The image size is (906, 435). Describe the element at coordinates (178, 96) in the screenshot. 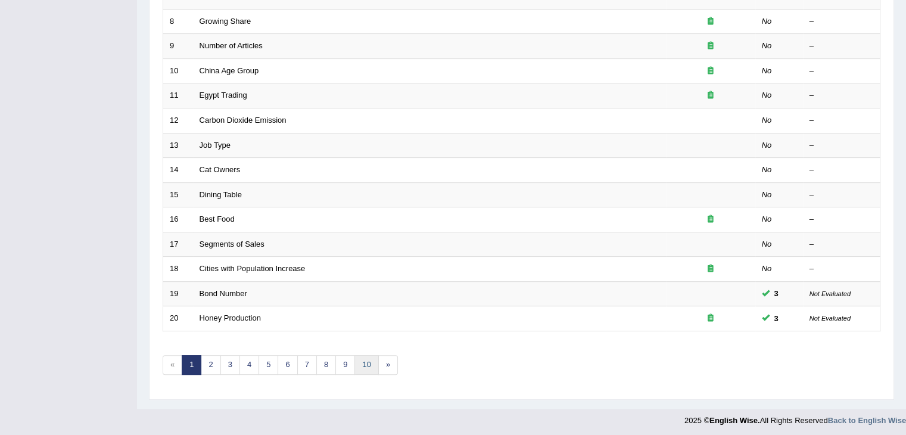

I see `td: 11` at that location.